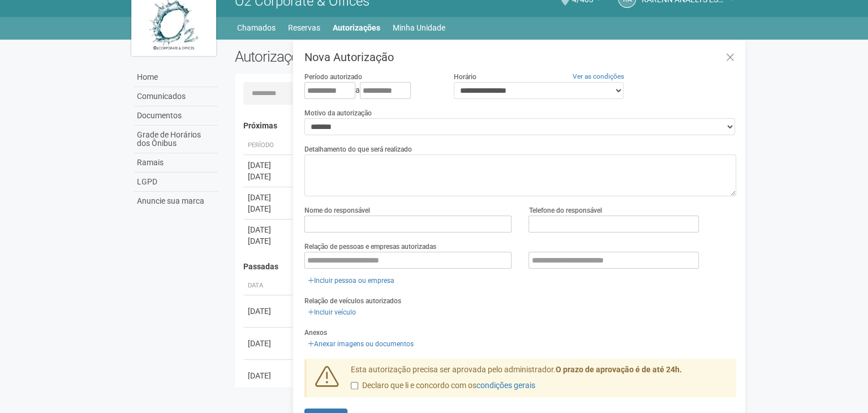 The width and height of the screenshot is (868, 413). What do you see at coordinates (419, 28) in the screenshot?
I see `a: Minha Unidade` at bounding box center [419, 28].